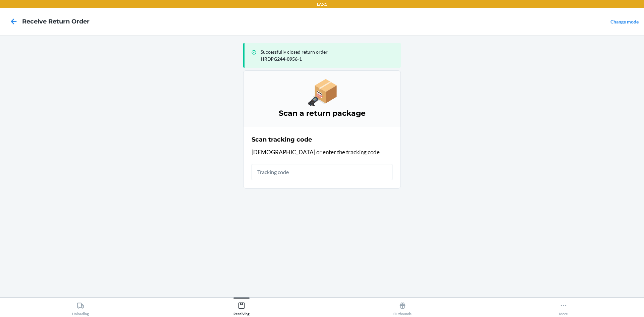 This screenshot has height=317, width=644. I want to click on a: Change mode, so click(624, 22).